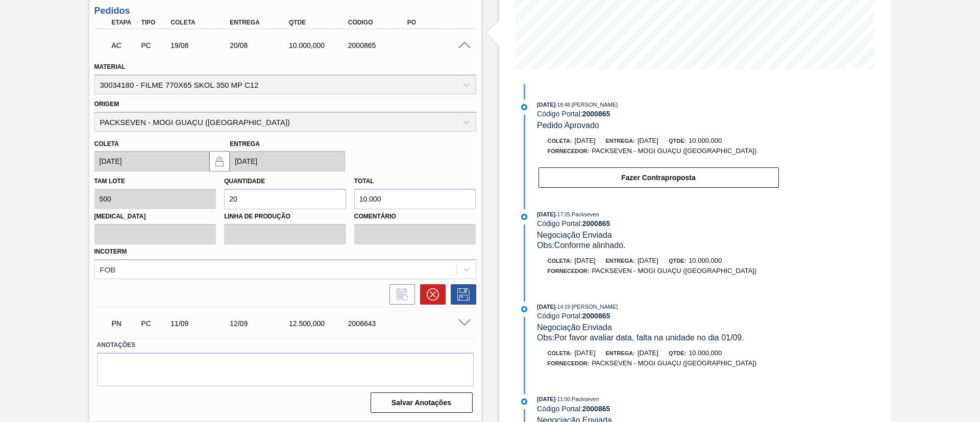  Describe the element at coordinates (285, 345) in the screenshot. I see `label: Anotações` at that location.